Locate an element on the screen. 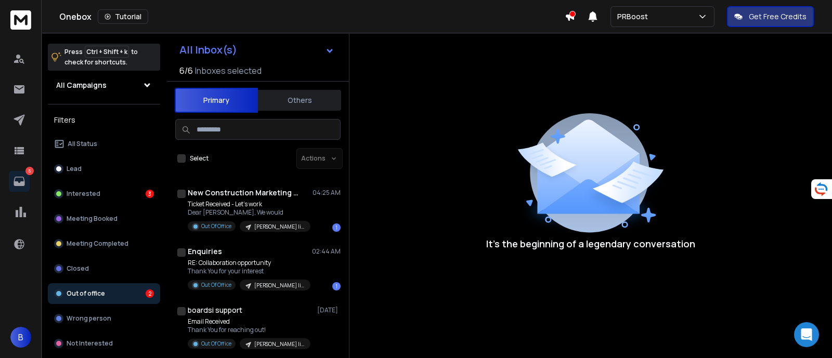 Image resolution: width=832 pixels, height=358 pixels. button: All Campaigns is located at coordinates (104, 85).